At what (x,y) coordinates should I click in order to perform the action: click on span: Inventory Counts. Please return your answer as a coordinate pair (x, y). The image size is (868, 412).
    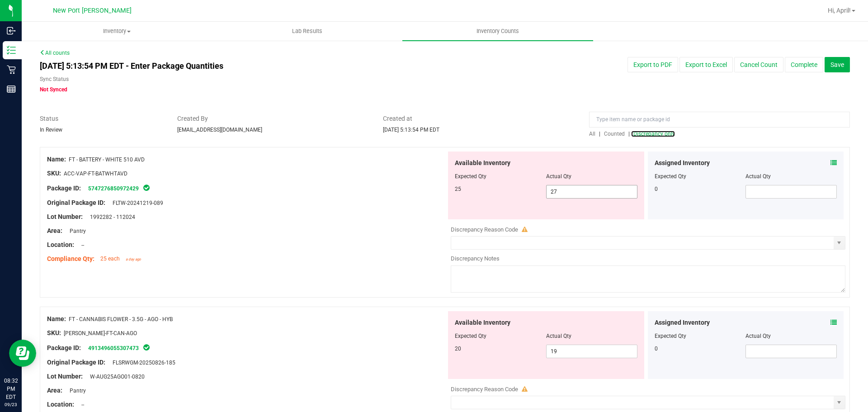
    Looking at the image, I should click on (498, 31).